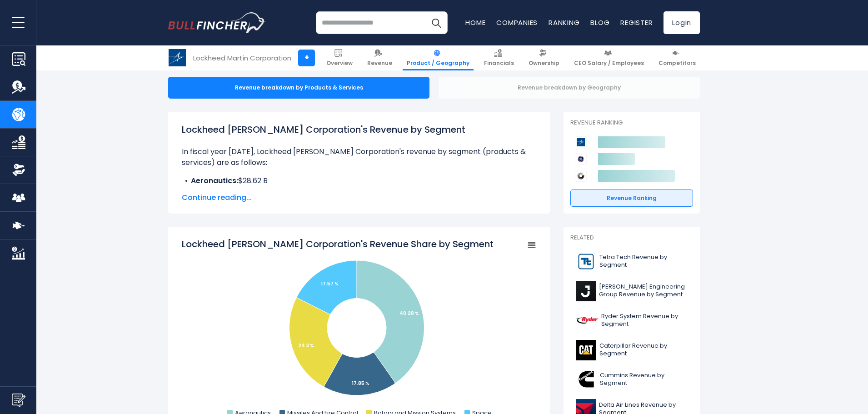 The height and width of the screenshot is (414, 868). What do you see at coordinates (586, 290) in the screenshot?
I see `img: J logo` at bounding box center [586, 290].